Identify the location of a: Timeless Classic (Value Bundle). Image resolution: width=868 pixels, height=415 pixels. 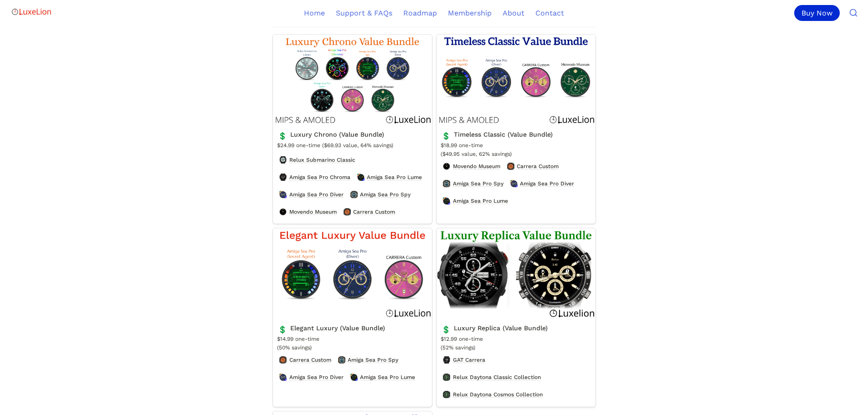
(516, 129).